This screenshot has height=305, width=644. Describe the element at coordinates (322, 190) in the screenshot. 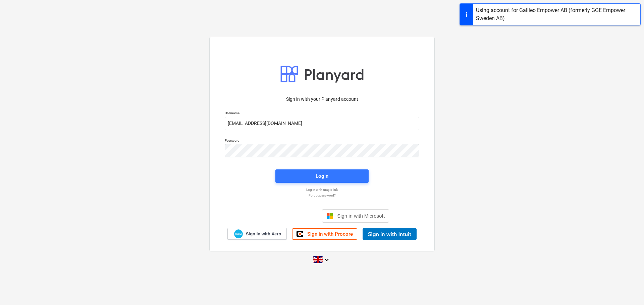

I see `p: Log in with magic link` at that location.